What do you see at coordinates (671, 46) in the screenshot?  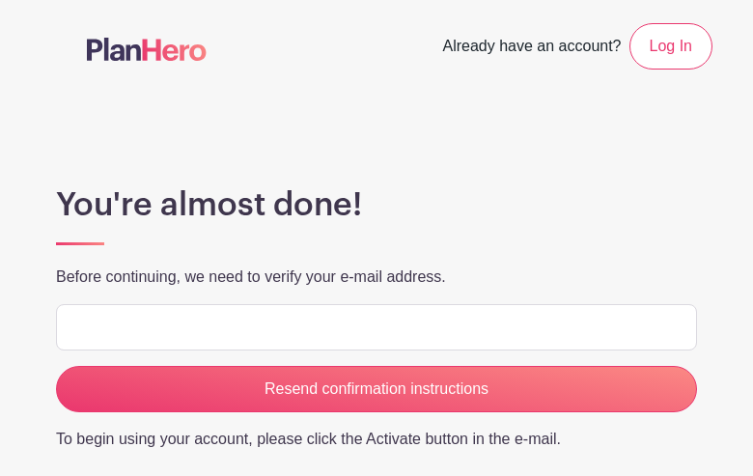 I see `a: Log In` at bounding box center [671, 46].